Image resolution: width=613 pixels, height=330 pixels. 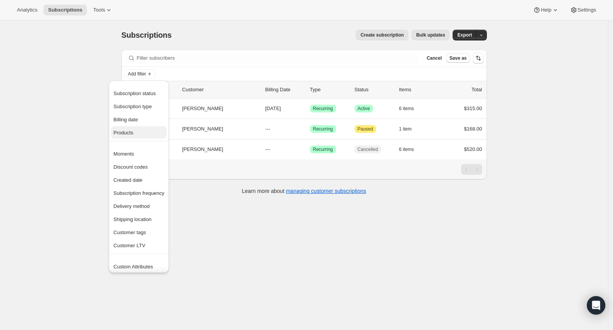 What do you see at coordinates (410, 129) in the screenshot?
I see `button: 1 item` at bounding box center [410, 129].